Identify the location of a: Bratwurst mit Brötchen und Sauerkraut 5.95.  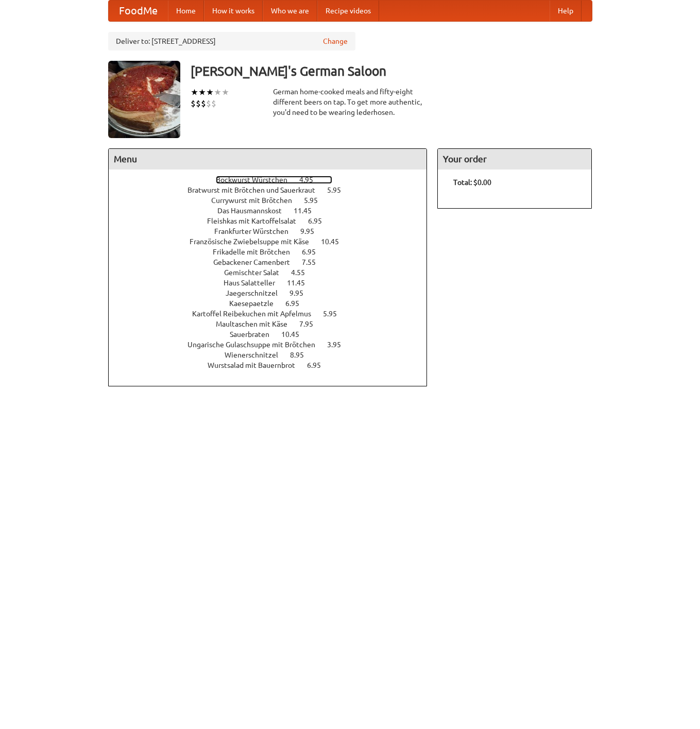
(273, 190).